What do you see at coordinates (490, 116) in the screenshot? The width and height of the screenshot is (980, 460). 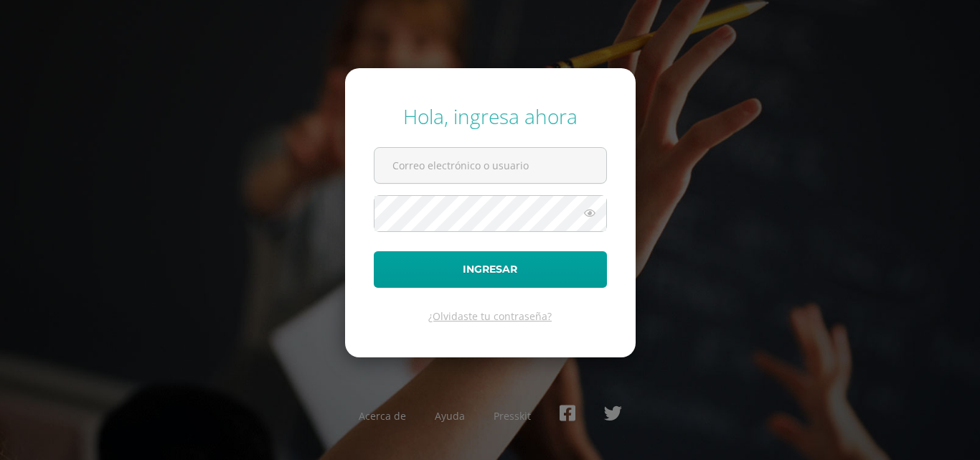 I see `div: Hola, ingresa ahora` at bounding box center [490, 116].